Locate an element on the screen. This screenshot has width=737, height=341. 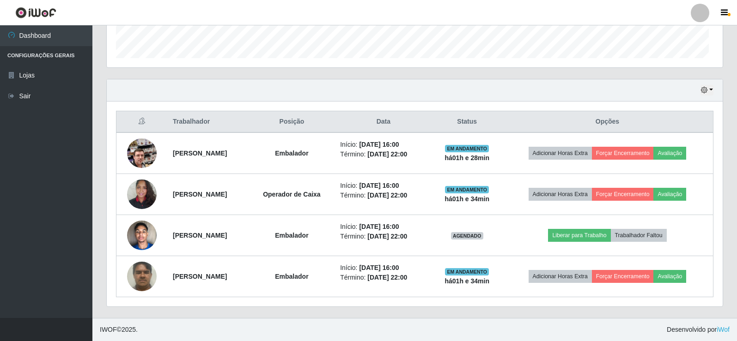
img: CoreUI Logo is located at coordinates (36, 12).